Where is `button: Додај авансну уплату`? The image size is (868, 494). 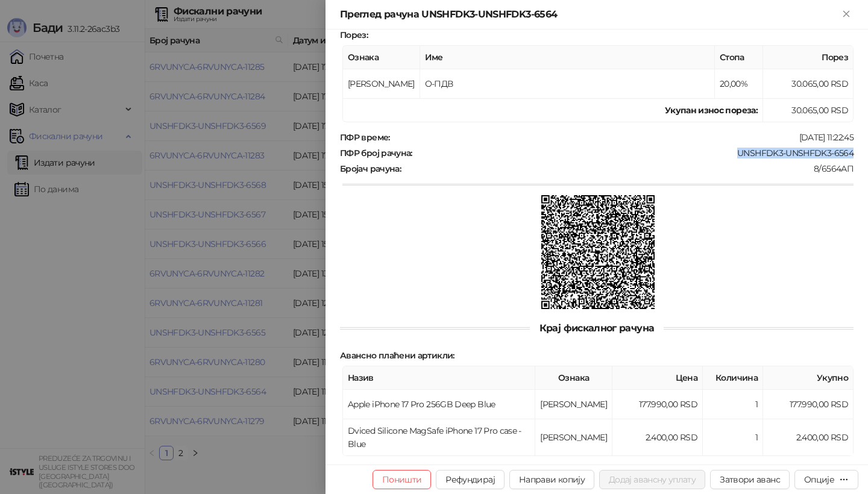
button: Додај авансну уплату is located at coordinates (652, 480).